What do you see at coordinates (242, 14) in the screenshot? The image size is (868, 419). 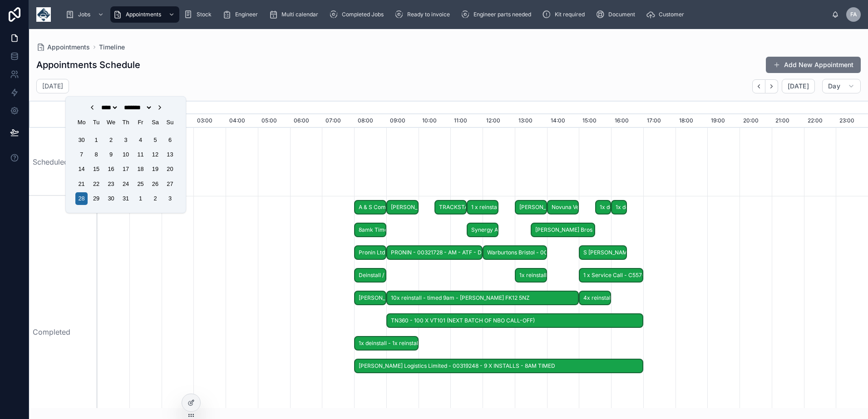 I see `a: Engineer` at bounding box center [242, 14].